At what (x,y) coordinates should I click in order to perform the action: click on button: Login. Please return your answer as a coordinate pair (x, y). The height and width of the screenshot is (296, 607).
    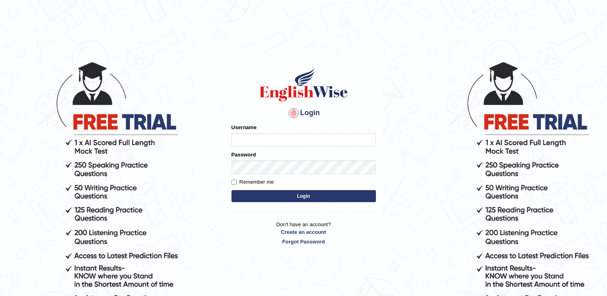
    Looking at the image, I should click on (304, 196).